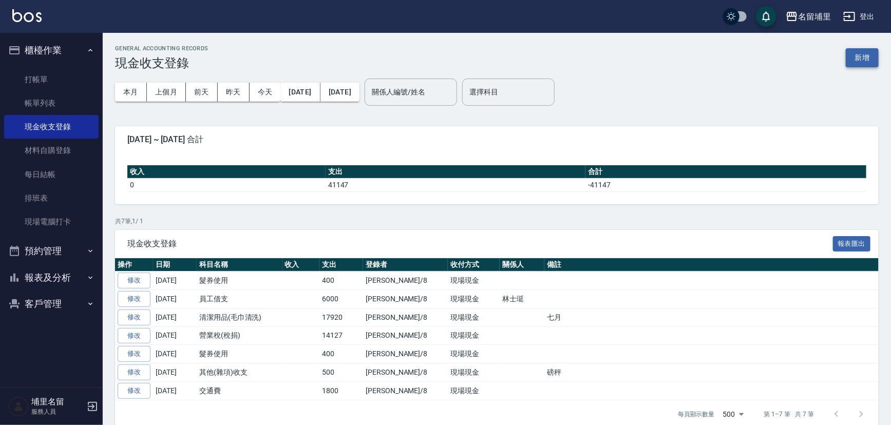 This screenshot has height=425, width=891. Describe the element at coordinates (852, 243) in the screenshot. I see `a: 報表匯出` at that location.